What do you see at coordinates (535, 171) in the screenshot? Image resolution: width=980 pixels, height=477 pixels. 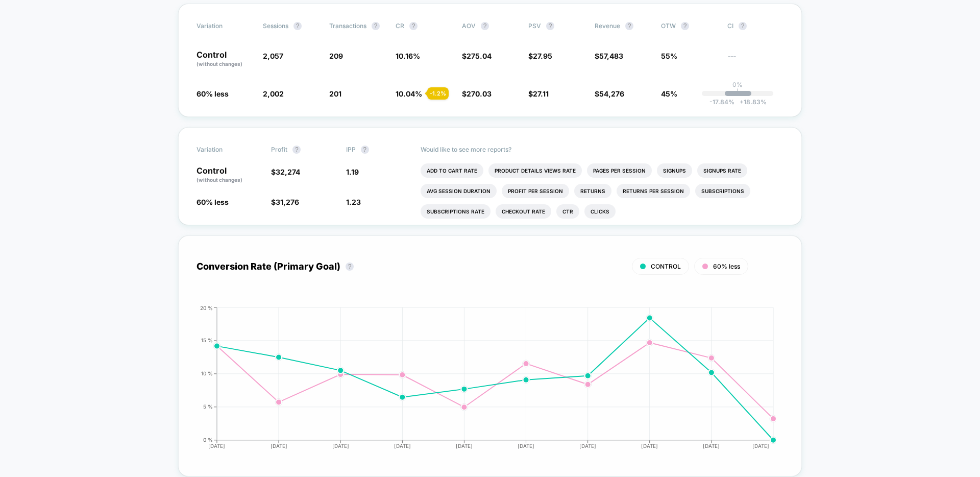 I see `li: Product Details Views Rate` at bounding box center [535, 171].